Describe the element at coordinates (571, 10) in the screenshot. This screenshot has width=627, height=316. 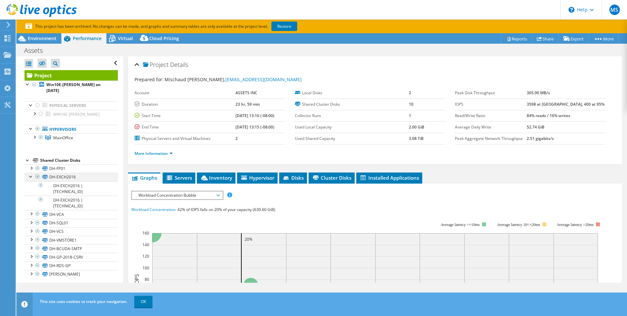
I see `svg: \n` at that location.